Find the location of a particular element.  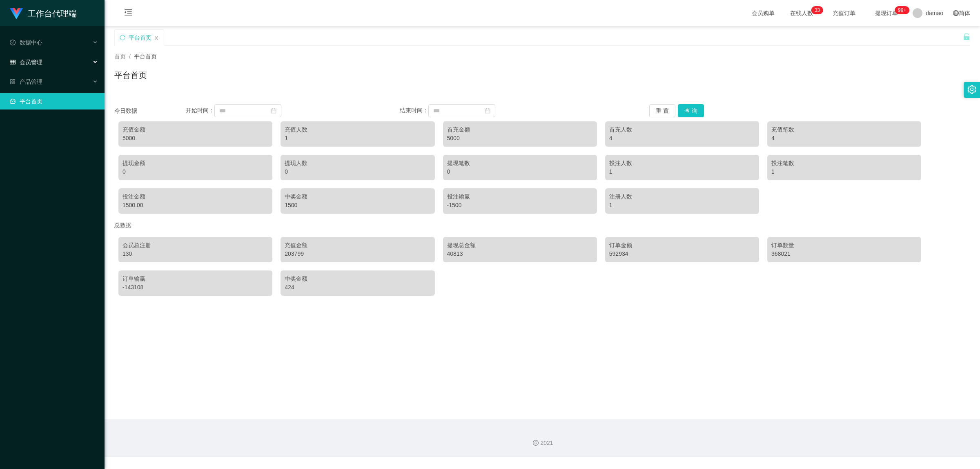

a: 工作台代理端 is located at coordinates (43, 13).